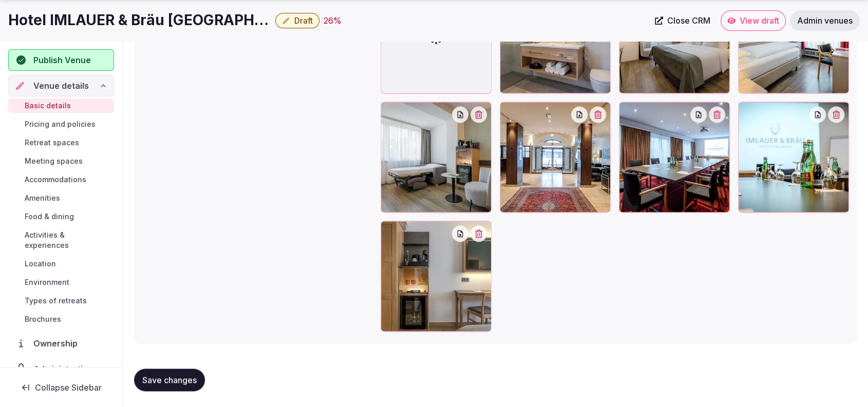  What do you see at coordinates (49, 217) in the screenshot?
I see `span: Food & dining` at bounding box center [49, 217].